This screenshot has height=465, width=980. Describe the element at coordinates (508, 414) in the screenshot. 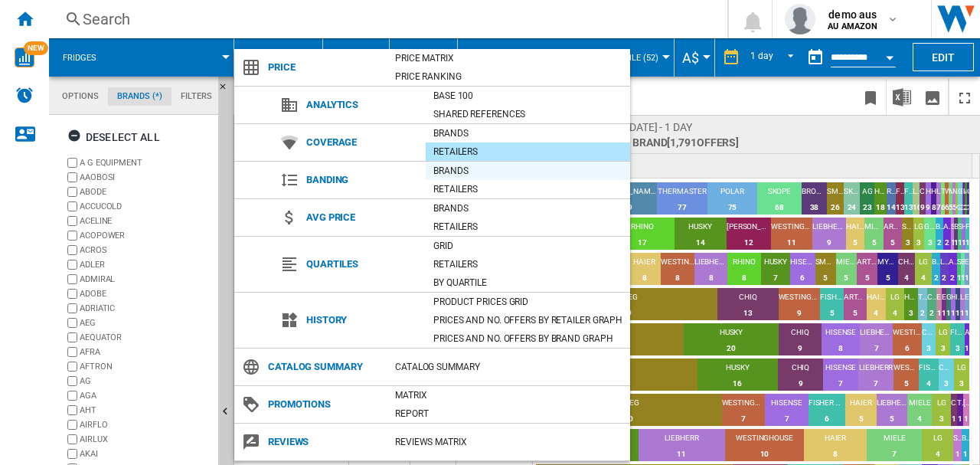

I see `div: Report` at that location.